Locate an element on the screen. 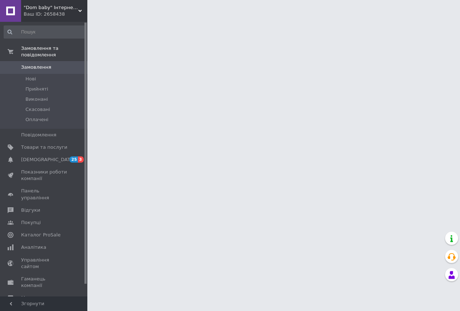 This screenshot has width=460, height=311. span: Відгуки is located at coordinates (31, 210).